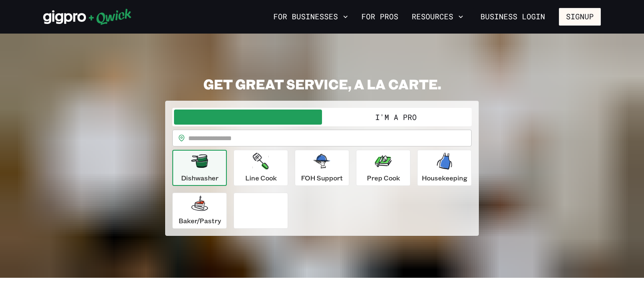 This screenshot has height=295, width=644. Describe the element at coordinates (438, 17) in the screenshot. I see `button: Resources` at that location.